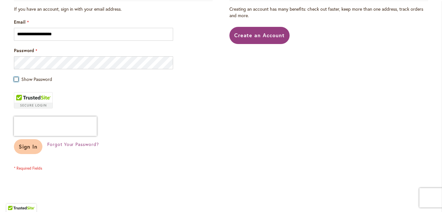 This screenshot has height=212, width=442. What do you see at coordinates (329, 12) in the screenshot?
I see `p: Creating an account has many benefits: check out faster, keep more than one address, track orders...` at bounding box center [329, 12].